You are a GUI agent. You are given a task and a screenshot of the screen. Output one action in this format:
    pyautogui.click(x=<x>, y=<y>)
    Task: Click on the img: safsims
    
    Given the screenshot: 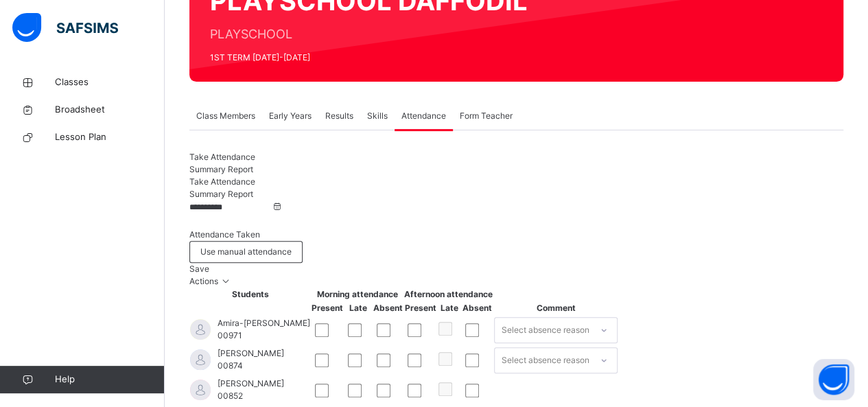 What is the action you would take?
    pyautogui.click(x=65, y=27)
    